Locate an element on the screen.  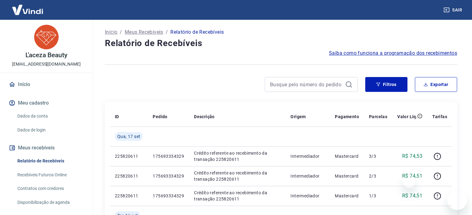
a: Contratos com credores is located at coordinates (50, 189).